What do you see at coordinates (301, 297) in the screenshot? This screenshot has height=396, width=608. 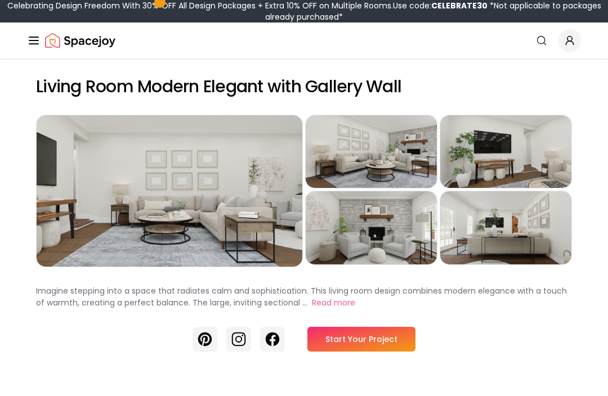 I see `p: Imagine stepping into a space that radiates calm and sophistication. This living room design comb...` at bounding box center [301, 297].